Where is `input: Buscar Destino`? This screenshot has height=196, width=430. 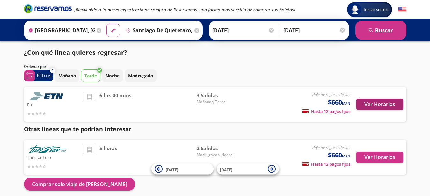 input: Buscar Destino is located at coordinates (158, 30).